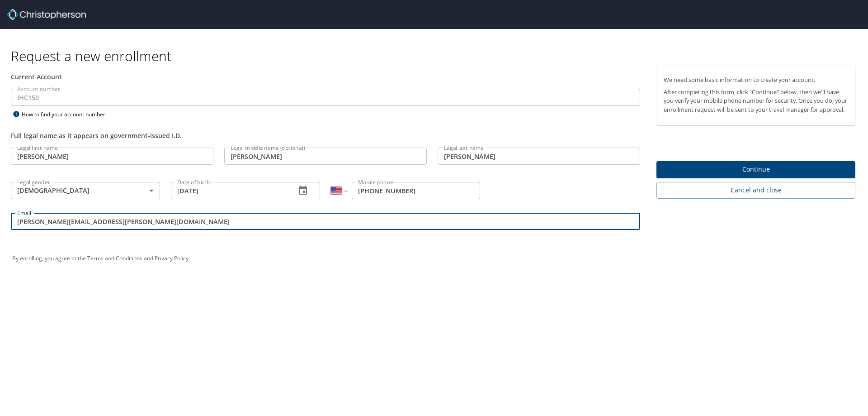 Image resolution: width=868 pixels, height=416 pixels. What do you see at coordinates (68, 114) in the screenshot?
I see `div: How to find your account number` at bounding box center [68, 114].